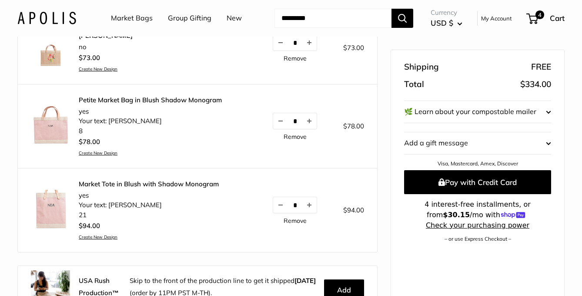 The width and height of the screenshot is (582, 296). Describe the element at coordinates (234, 18) in the screenshot. I see `a: New` at that location.